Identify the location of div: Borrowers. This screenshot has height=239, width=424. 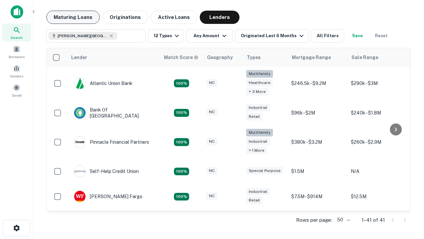
(17, 52).